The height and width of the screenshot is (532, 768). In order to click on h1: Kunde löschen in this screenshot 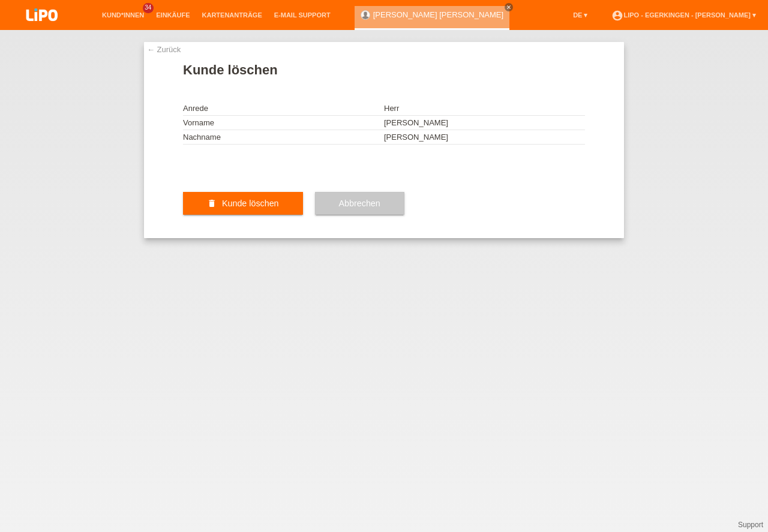, I will do `click(384, 69)`.